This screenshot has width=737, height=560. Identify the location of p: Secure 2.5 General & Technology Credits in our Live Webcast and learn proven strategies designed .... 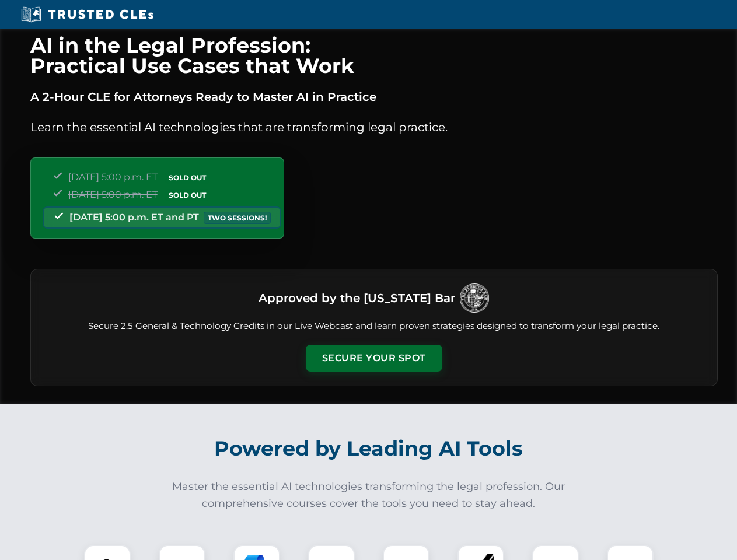
(374, 326).